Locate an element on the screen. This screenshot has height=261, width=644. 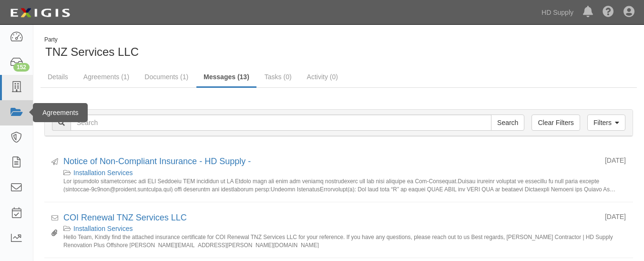
div: Party is located at coordinates (91, 39).